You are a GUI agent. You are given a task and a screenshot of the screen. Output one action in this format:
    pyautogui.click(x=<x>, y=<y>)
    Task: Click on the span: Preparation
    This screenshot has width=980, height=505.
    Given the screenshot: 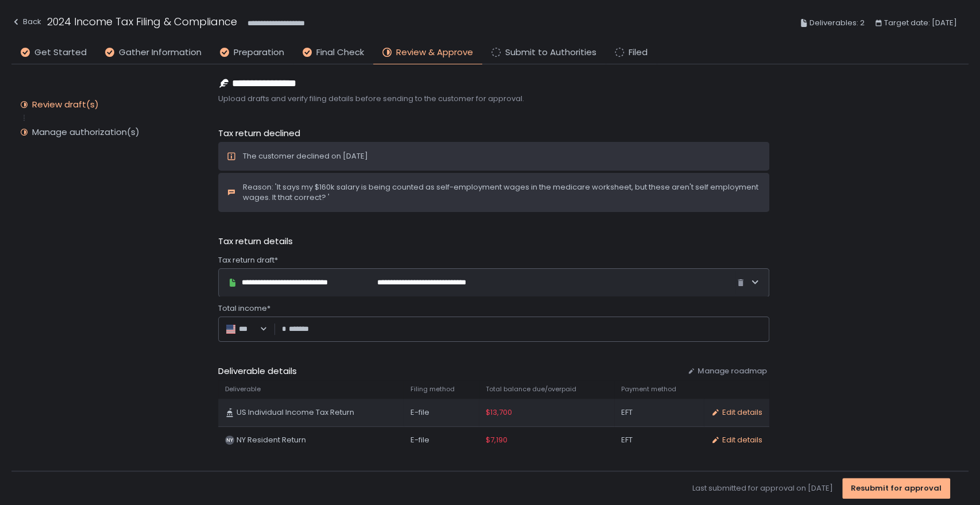 What is the action you would take?
    pyautogui.click(x=259, y=53)
    